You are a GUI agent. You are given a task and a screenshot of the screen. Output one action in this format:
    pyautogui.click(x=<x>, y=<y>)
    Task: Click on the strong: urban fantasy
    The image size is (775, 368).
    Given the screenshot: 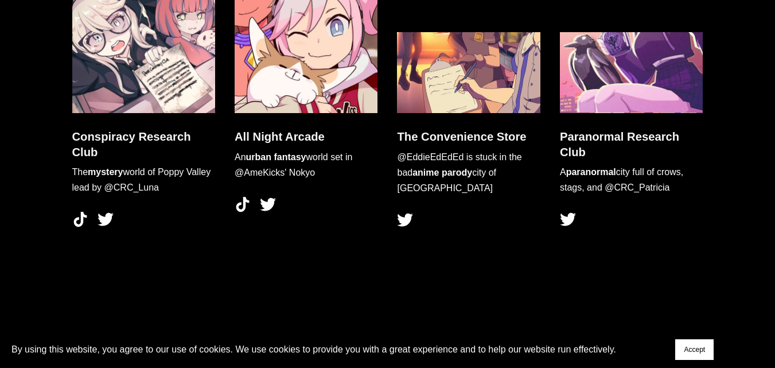 What is the action you would take?
    pyautogui.click(x=276, y=157)
    